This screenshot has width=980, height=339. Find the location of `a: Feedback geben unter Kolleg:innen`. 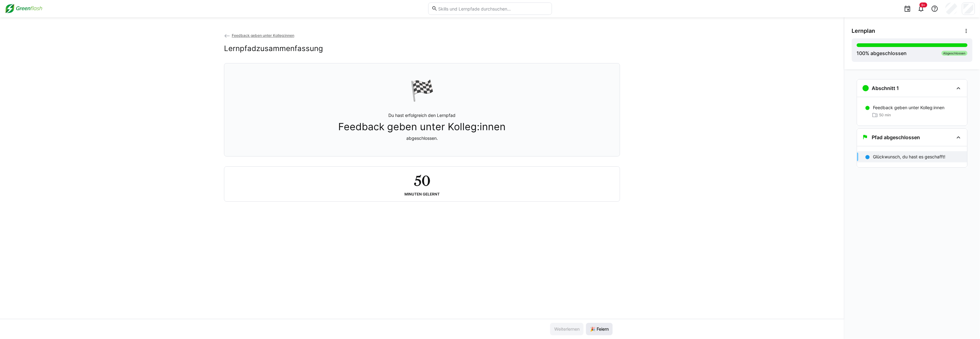

a: Feedback geben unter Kolleg:innen is located at coordinates (259, 35).